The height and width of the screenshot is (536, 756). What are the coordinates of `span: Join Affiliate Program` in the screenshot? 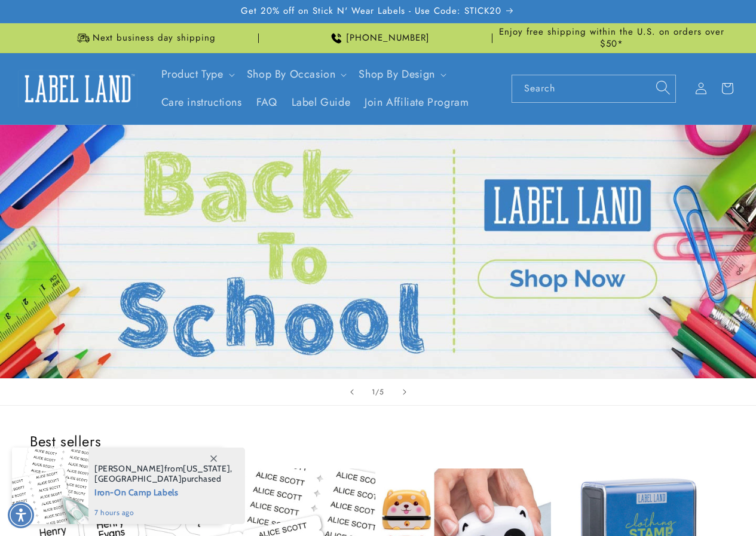 It's located at (416, 102).